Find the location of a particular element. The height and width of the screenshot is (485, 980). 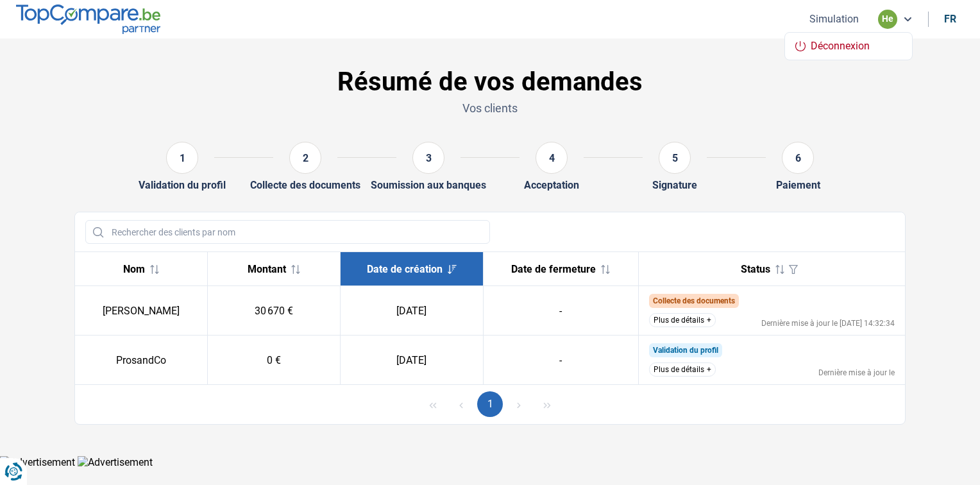

div: 4 is located at coordinates (552, 158).